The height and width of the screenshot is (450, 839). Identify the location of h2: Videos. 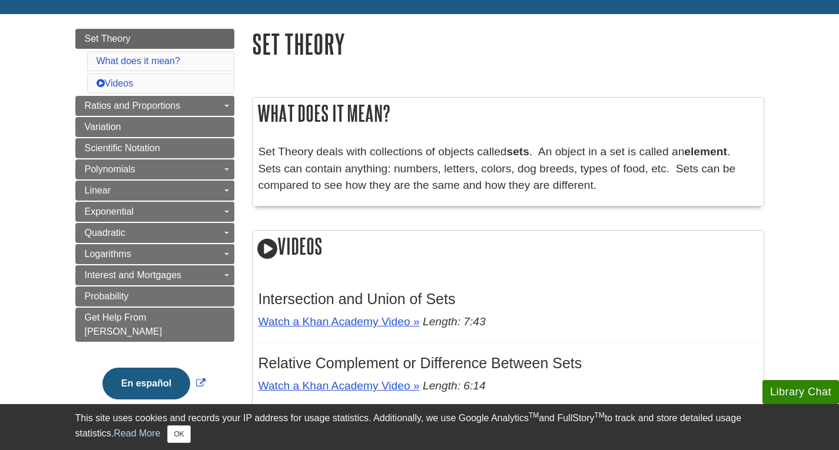
(508, 247).